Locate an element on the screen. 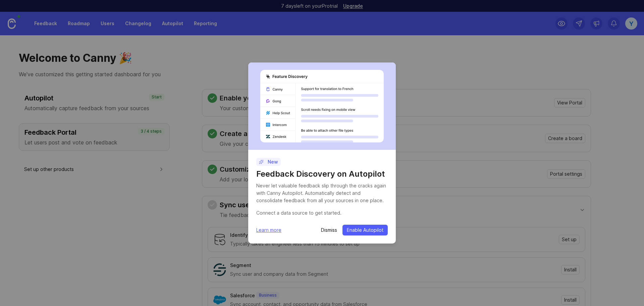 The height and width of the screenshot is (306, 644). p: New is located at coordinates (268, 162).